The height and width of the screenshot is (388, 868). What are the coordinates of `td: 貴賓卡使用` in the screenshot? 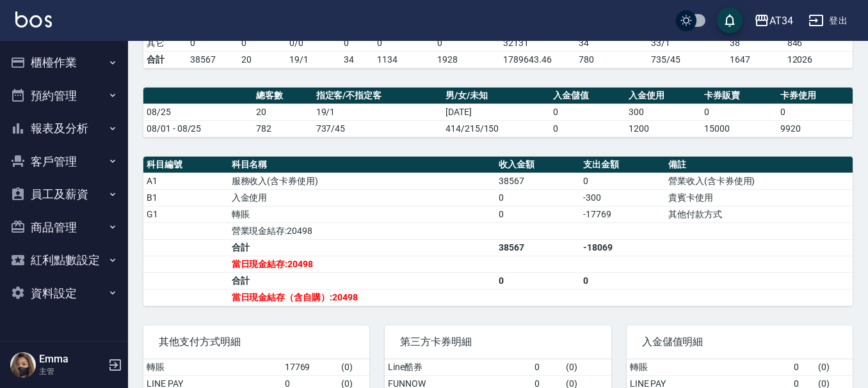 It's located at (759, 197).